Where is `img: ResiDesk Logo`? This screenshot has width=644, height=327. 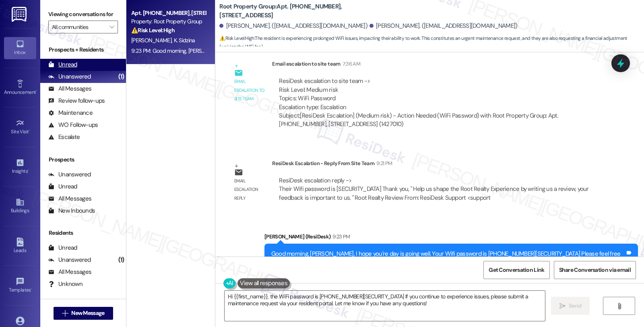
img: ResiDesk Logo is located at coordinates (20, 14).